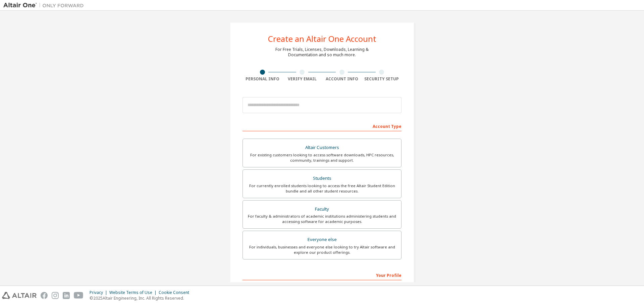 The height and width of the screenshot is (305, 644). What do you see at coordinates (322, 126) in the screenshot?
I see `div: Account Type` at bounding box center [322, 126].